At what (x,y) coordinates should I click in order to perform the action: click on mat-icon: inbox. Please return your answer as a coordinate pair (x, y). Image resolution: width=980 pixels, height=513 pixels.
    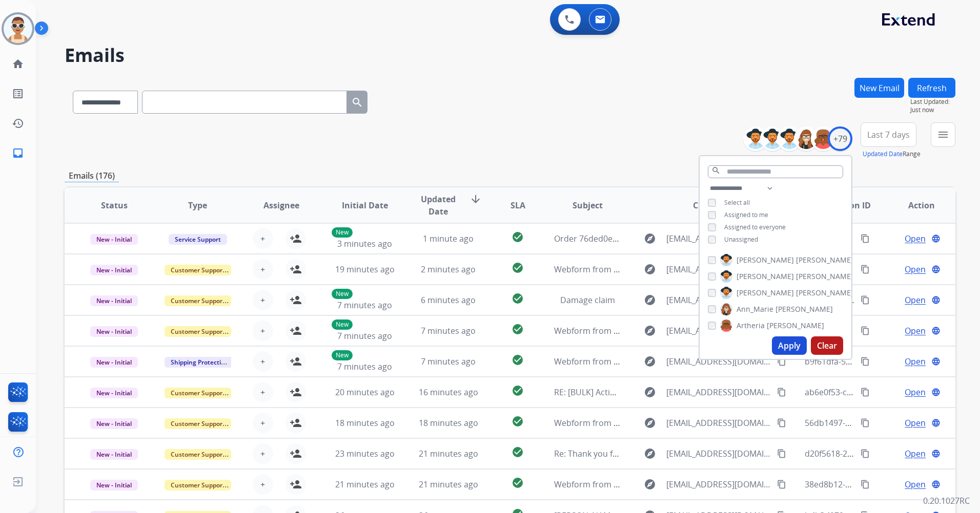
    Looking at the image, I should click on (18, 153).